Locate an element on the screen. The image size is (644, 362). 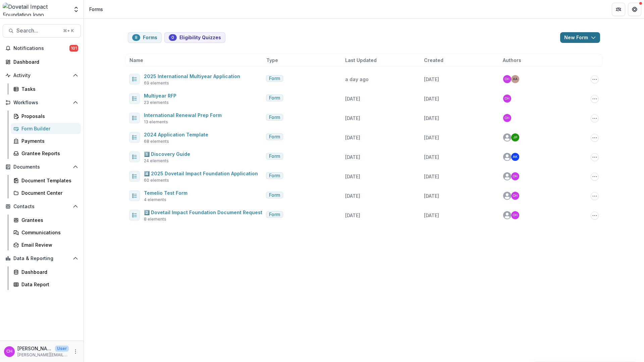
a: 2024 Application Template is located at coordinates (176, 134).